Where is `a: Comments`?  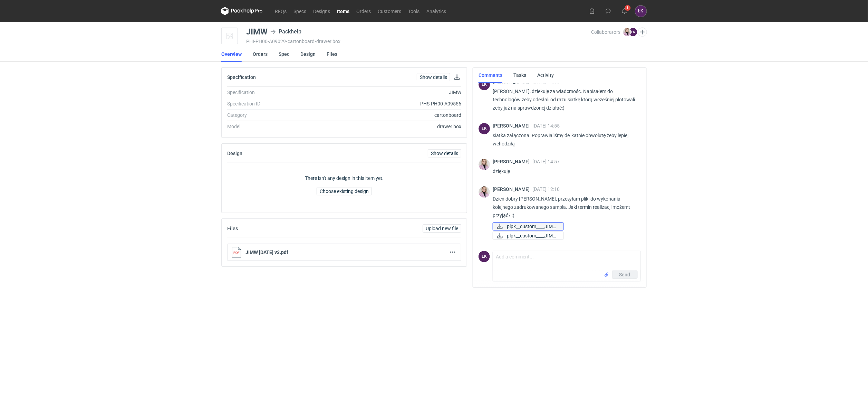
a: Comments is located at coordinates (490, 75).